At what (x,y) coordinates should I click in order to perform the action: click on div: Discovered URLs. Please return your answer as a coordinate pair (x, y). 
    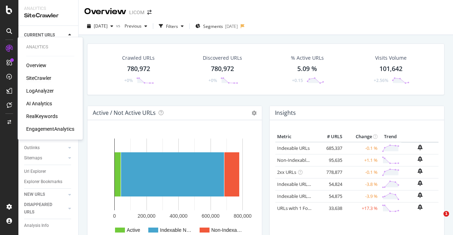
    Looking at the image, I should click on (222, 58).